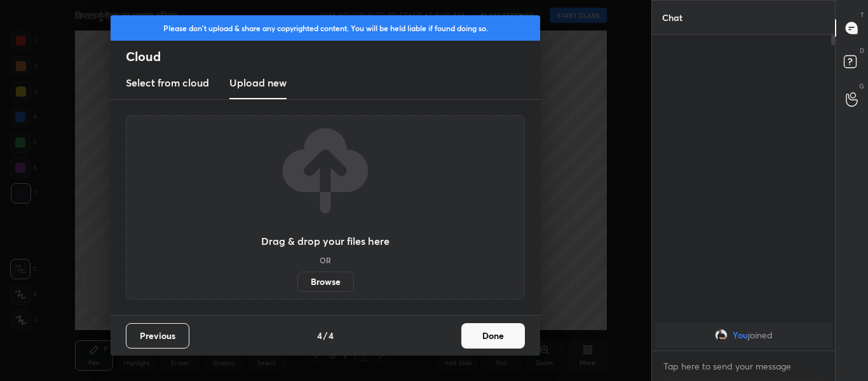  I want to click on div: Please don't upload & share any copyrighted content. You will be held liable if found doing so., so click(325, 28).